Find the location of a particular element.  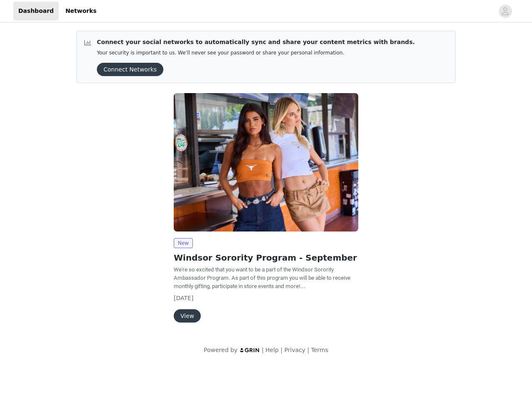

a: Privacy is located at coordinates (295, 350).